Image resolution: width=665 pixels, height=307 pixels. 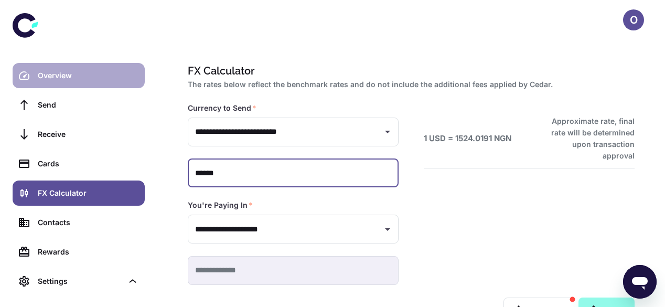 I want to click on label: Currency to Send, so click(x=222, y=108).